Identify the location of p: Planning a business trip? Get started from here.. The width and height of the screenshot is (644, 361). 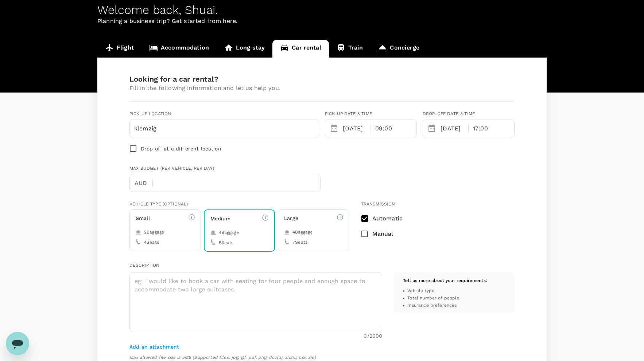
(322, 21).